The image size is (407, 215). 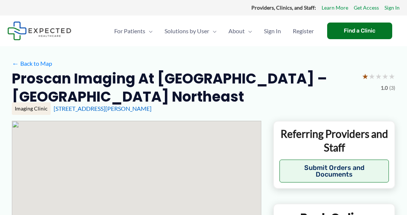 I want to click on span: Sign In, so click(x=272, y=31).